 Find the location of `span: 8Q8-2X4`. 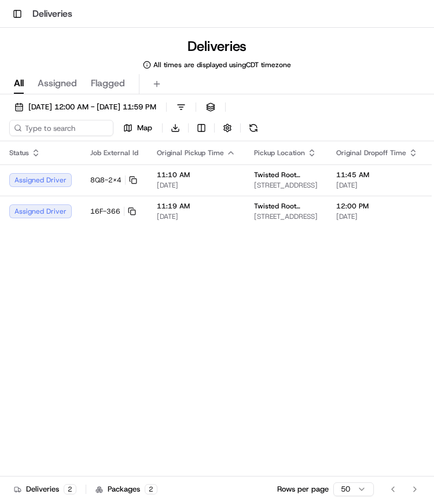

span: 8Q8-2X4 is located at coordinates (106, 180).